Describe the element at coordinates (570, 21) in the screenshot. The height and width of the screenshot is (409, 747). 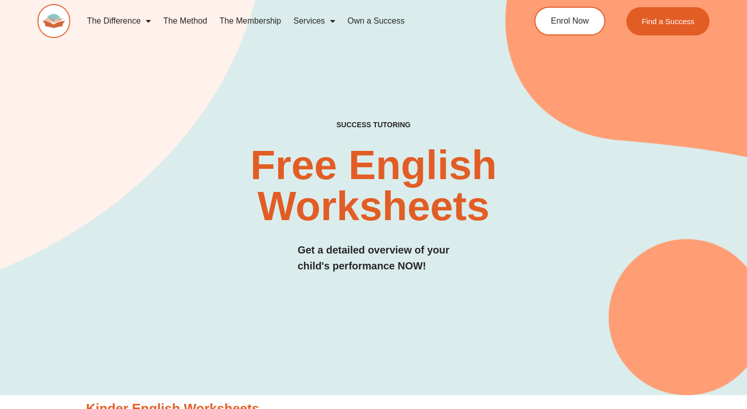
I see `a: Enrol Now` at that location.